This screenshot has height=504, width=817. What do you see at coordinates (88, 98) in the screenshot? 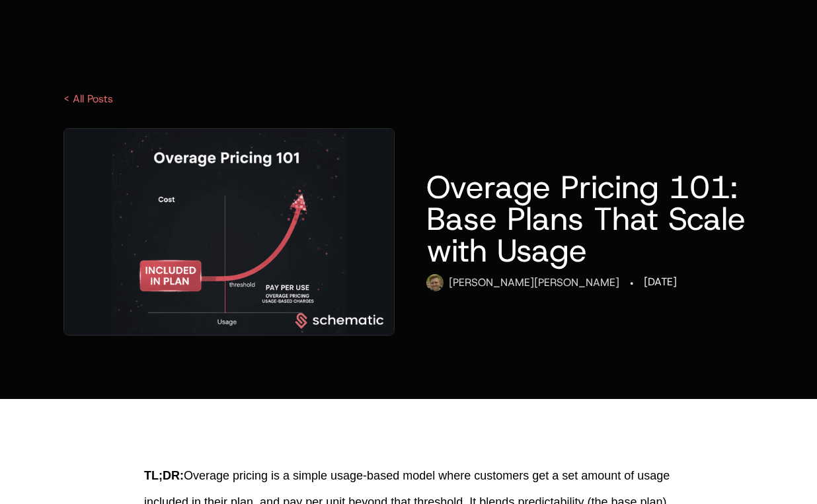
I see `a: < All Posts` at bounding box center [88, 98].